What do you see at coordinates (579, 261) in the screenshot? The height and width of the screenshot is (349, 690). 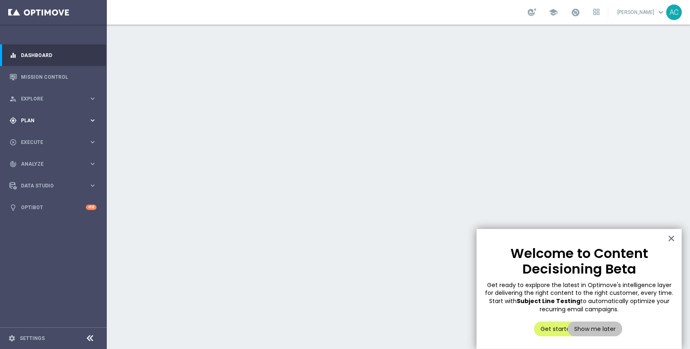 I see `p: Welcome to Content Decisioning Beta` at bounding box center [579, 261].